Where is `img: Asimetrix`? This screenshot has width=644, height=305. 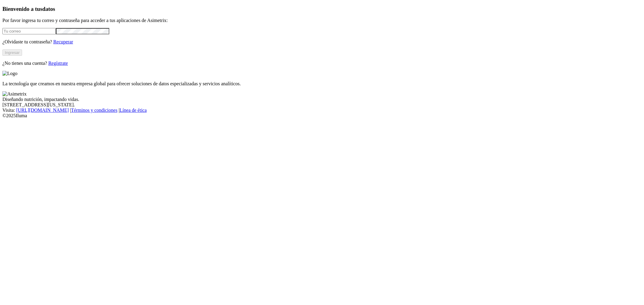
img: Asimetrix is located at coordinates (15, 94).